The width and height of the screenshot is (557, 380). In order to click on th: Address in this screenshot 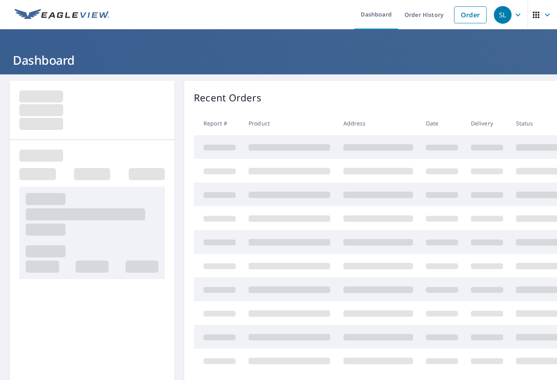, I will do `click(378, 123)`.